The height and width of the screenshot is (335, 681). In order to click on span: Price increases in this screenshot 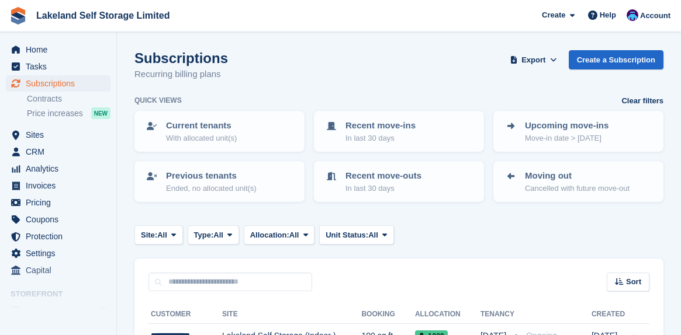, I will do `click(55, 113)`.